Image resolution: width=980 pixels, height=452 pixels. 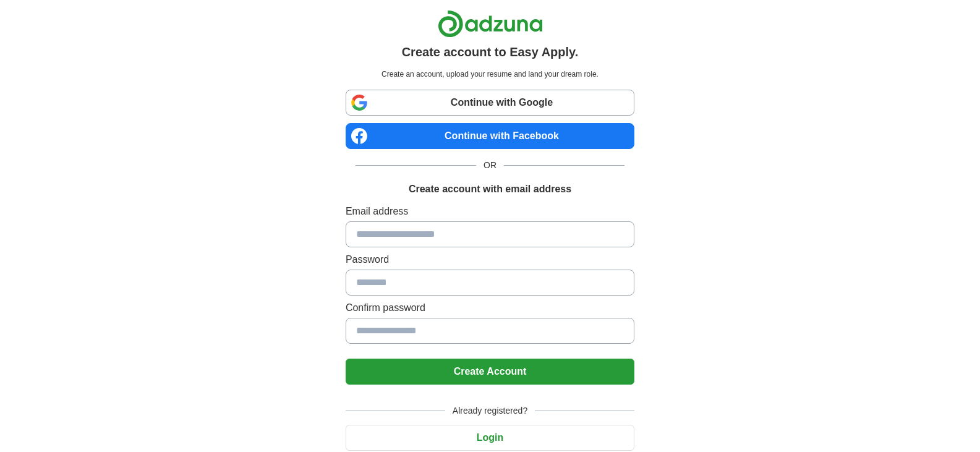 I want to click on span: OR, so click(x=490, y=165).